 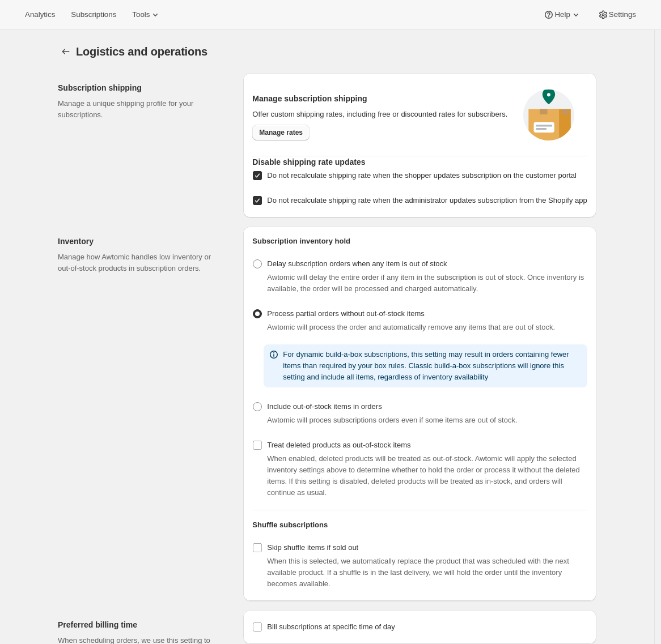 I want to click on h2: Disable shipping rate updates, so click(x=419, y=162).